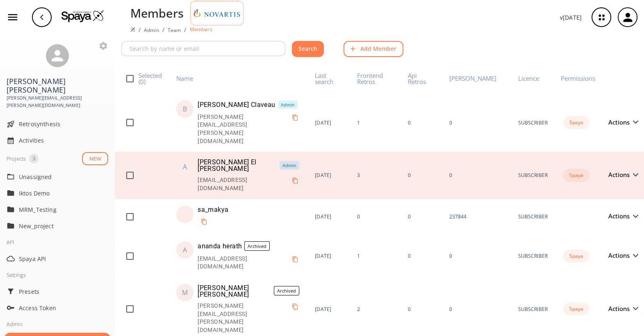 The height and width of the screenshot is (336, 644). I want to click on div: MRM_Testing, so click(58, 209).